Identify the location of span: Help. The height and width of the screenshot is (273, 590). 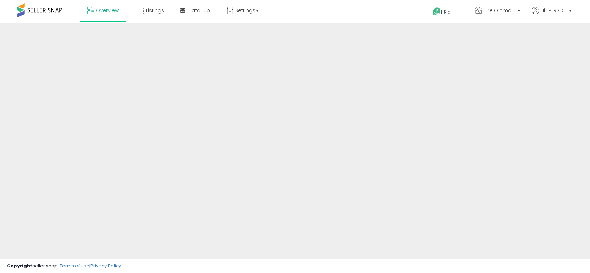
(445, 12).